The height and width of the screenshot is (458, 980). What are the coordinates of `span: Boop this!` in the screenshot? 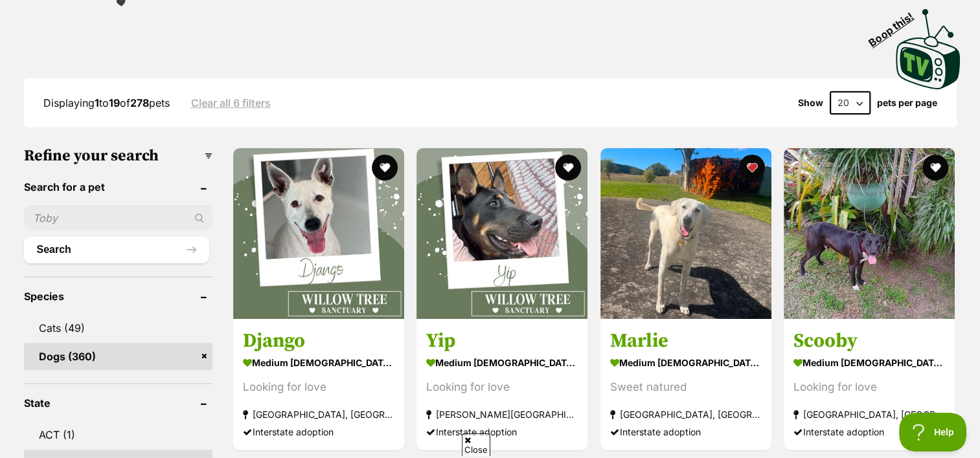 It's located at (897, 25).